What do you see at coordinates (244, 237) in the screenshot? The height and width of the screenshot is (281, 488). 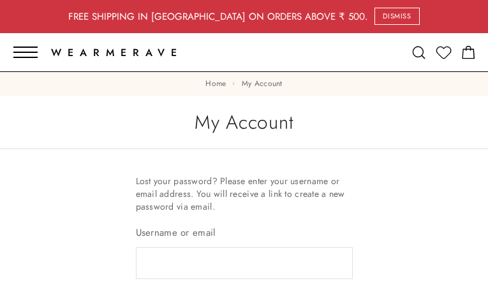 I see `label: Username or email` at bounding box center [244, 237].